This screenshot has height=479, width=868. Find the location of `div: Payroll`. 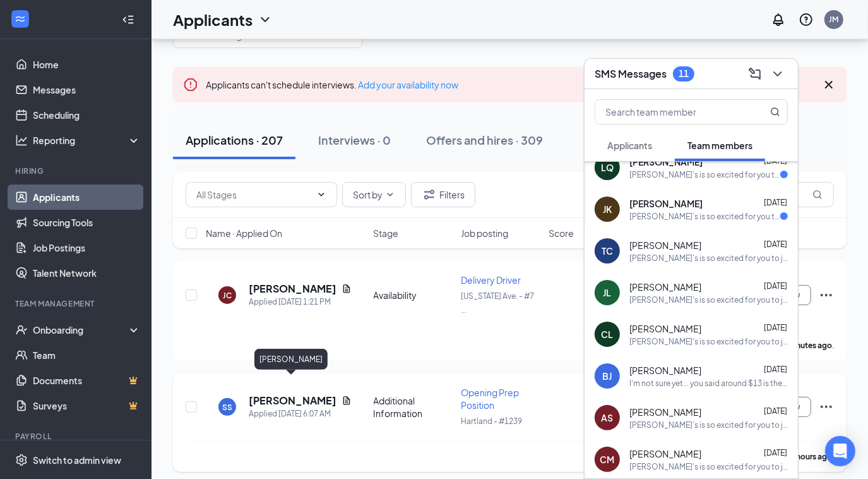

div: Payroll is located at coordinates (76, 436).